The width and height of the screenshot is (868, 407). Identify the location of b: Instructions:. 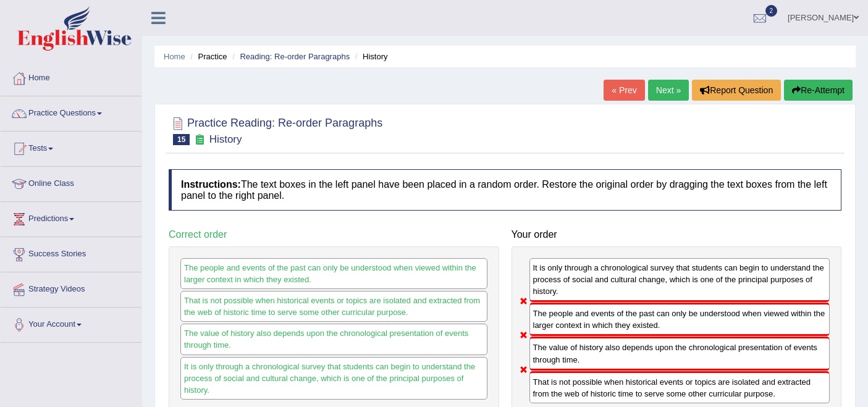
(211, 184).